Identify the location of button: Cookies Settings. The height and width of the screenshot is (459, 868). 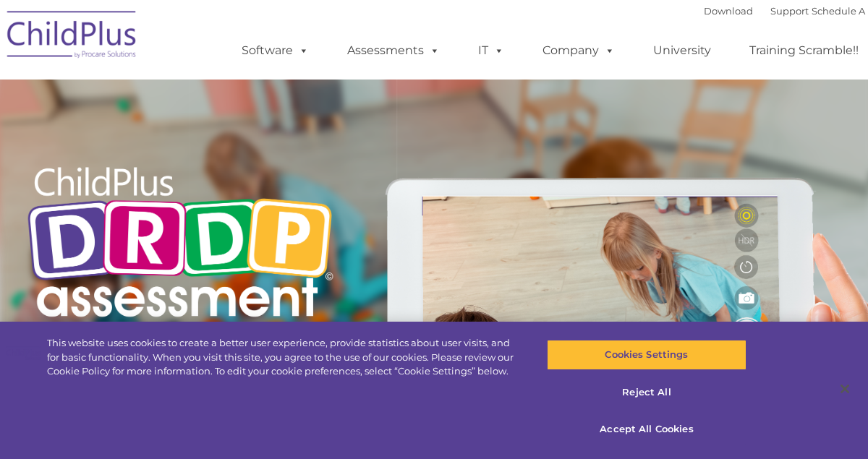
(647, 355).